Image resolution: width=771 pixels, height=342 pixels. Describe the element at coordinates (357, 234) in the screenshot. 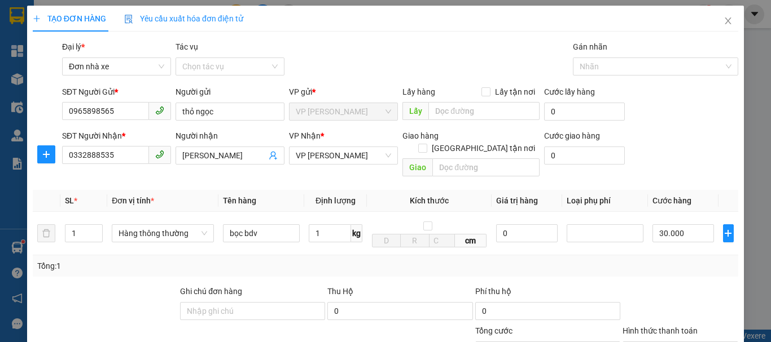

I see `span: kg` at that location.